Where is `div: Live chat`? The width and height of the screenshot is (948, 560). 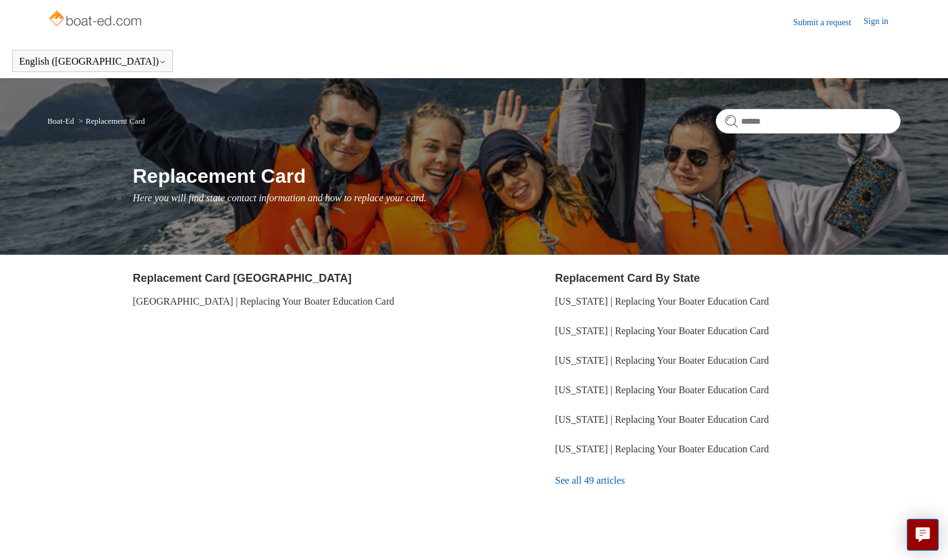 div: Live chat is located at coordinates (923, 534).